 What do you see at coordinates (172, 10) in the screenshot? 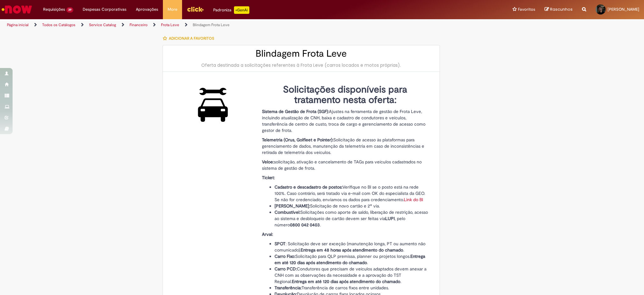
I see `span: More` at bounding box center [172, 10].